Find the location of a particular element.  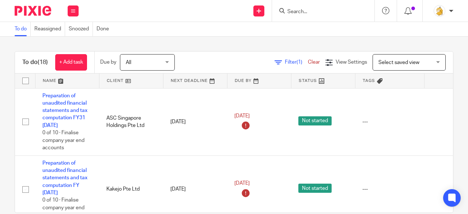

span: View Settings is located at coordinates (352, 62).